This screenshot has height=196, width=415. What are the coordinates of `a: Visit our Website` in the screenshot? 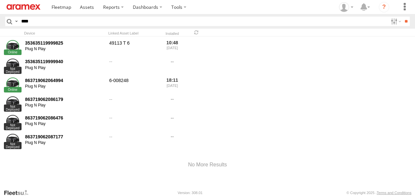 It's located at (19, 193).